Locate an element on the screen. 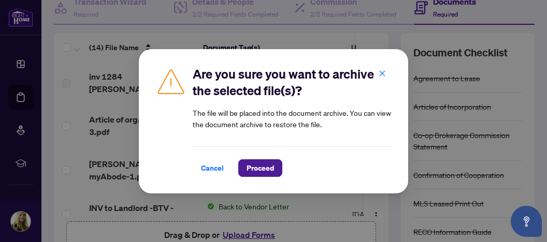 Image resolution: width=547 pixels, height=242 pixels. span: Proceed is located at coordinates (260, 168).